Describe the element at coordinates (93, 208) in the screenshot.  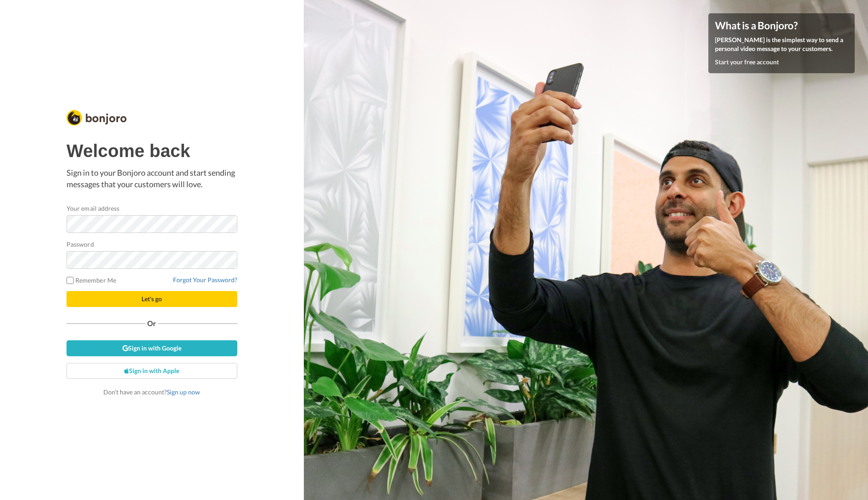
I see `label: Your email address` at that location.